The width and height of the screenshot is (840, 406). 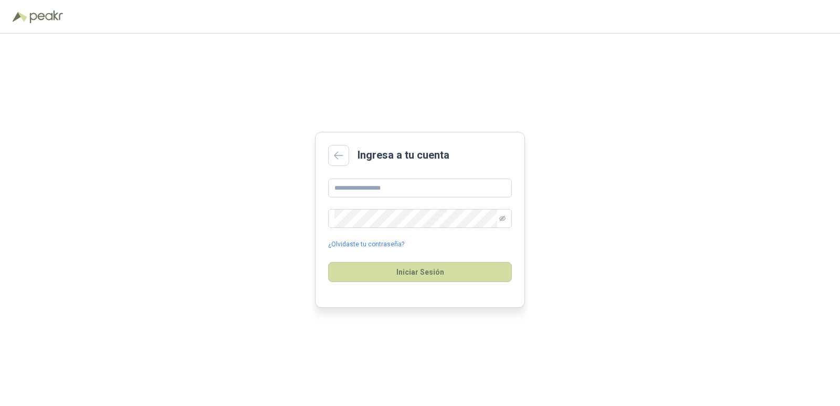 I want to click on a: ¿Olvidaste tu contraseña?, so click(x=366, y=244).